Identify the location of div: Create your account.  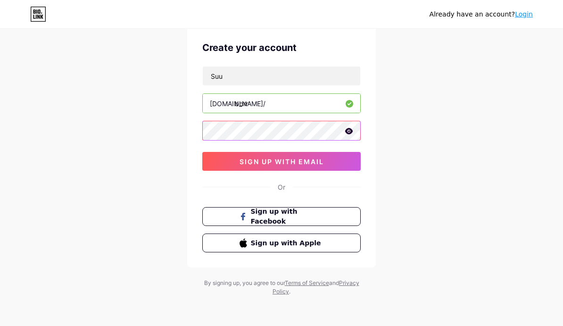
(281, 48).